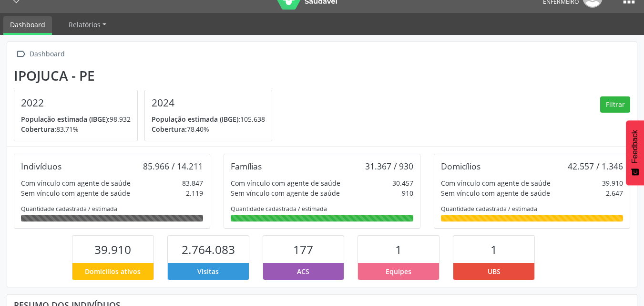 This screenshot has height=306, width=644. I want to click on p: 98.932, so click(76, 119).